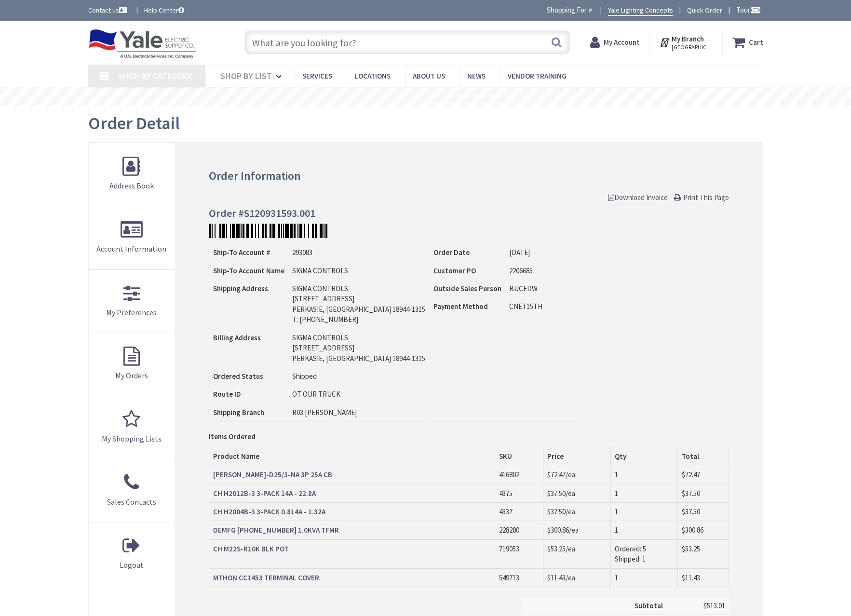 This screenshot has width=851, height=616. I want to click on td: 2206685, so click(542, 270).